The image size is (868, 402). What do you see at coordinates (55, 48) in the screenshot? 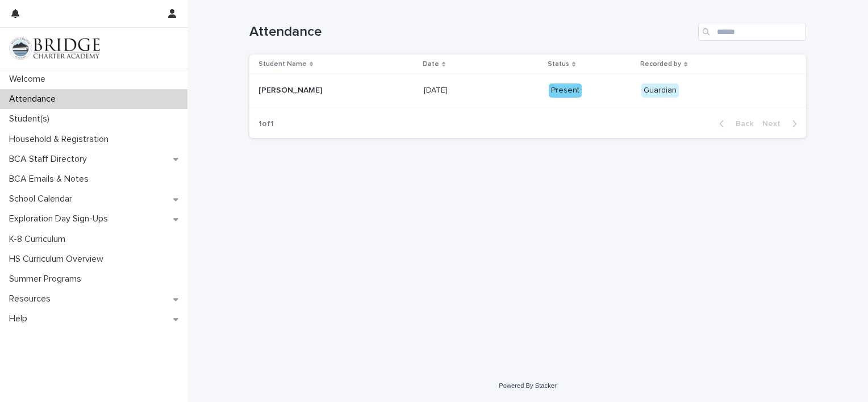
I see `img: V1C1m3IdTEidaUdm9Hs0` at bounding box center [55, 48].